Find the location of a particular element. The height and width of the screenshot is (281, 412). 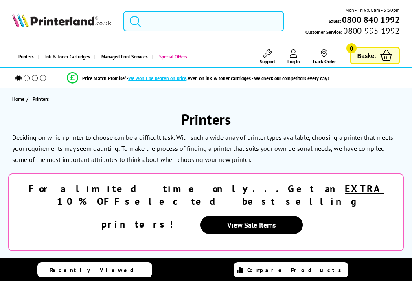

span: 0 is located at coordinates (351, 48).